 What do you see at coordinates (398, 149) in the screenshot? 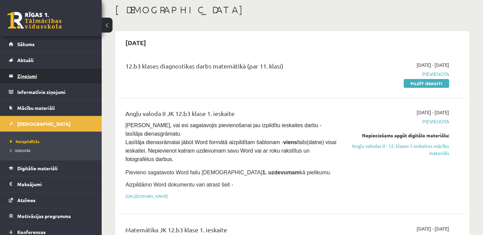
I see `a: Angļu valodas II - 12. klases 1.ieskaites mācību materiāls` at bounding box center [398, 149].